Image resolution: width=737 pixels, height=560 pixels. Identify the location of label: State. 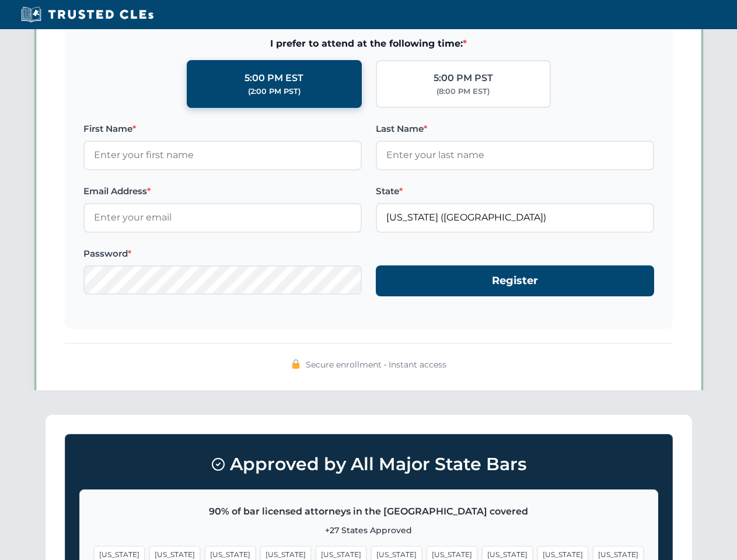
(515, 191).